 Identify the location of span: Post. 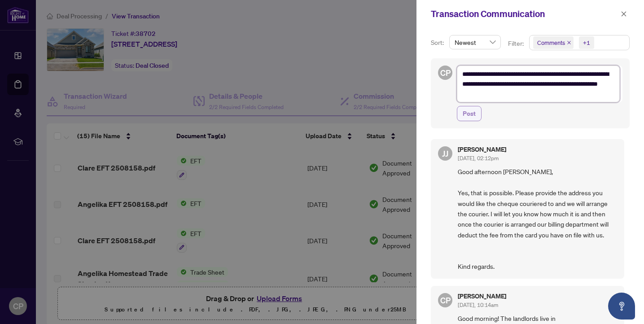
(469, 113).